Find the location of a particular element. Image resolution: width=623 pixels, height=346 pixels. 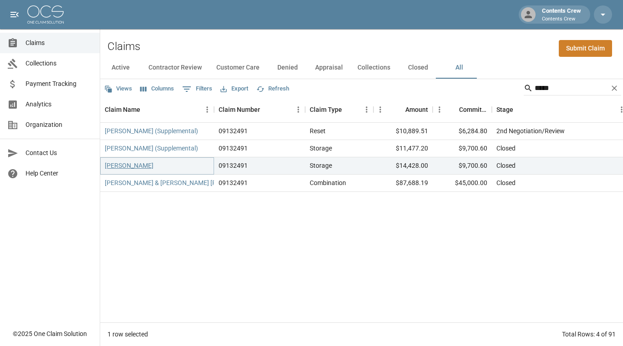

img: ocs-logo-white-transparent.png is located at coordinates (46, 15).